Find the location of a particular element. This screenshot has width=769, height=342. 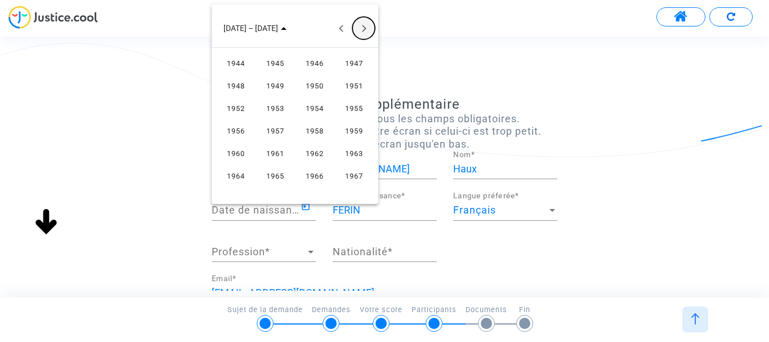

div: 1960 is located at coordinates (235, 153).